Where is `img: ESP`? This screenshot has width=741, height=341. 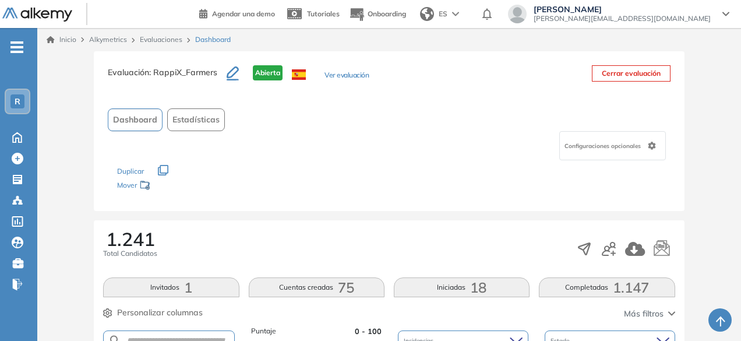 img: ESP is located at coordinates (299, 75).